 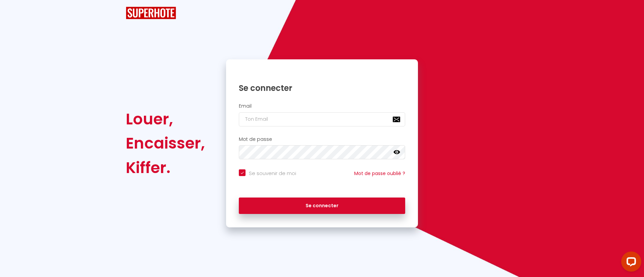 What do you see at coordinates (15, 13) in the screenshot?
I see `button: Open LiveChat chat widget` at bounding box center [15, 13].